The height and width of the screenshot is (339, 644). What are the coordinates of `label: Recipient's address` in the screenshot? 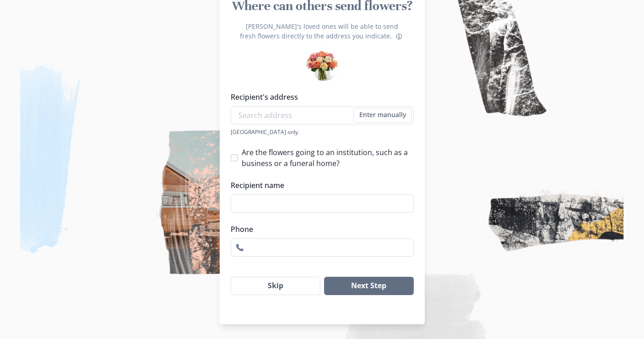 It's located at (319, 97).